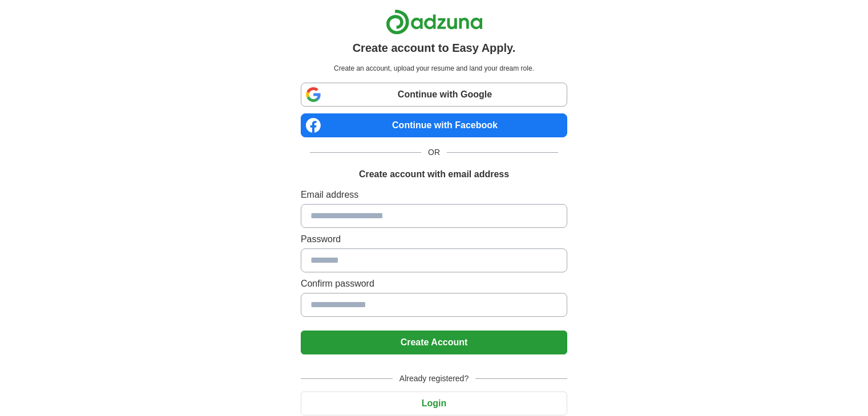 This screenshot has height=416, width=868. Describe the element at coordinates (435, 22) in the screenshot. I see `img: Adzuna logo` at that location.